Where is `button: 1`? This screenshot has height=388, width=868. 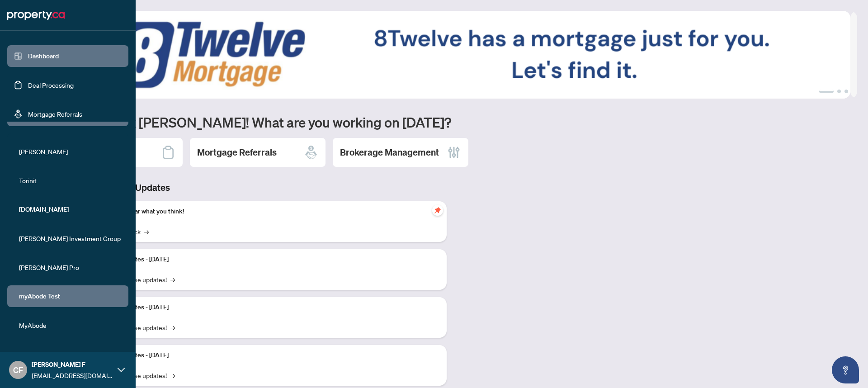 button: 1 is located at coordinates (826, 91).